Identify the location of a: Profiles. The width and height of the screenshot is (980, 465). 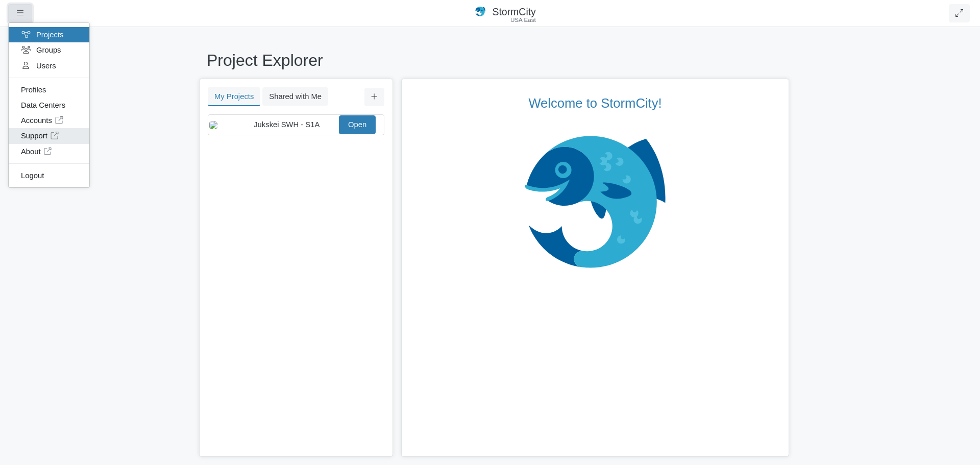
(49, 89).